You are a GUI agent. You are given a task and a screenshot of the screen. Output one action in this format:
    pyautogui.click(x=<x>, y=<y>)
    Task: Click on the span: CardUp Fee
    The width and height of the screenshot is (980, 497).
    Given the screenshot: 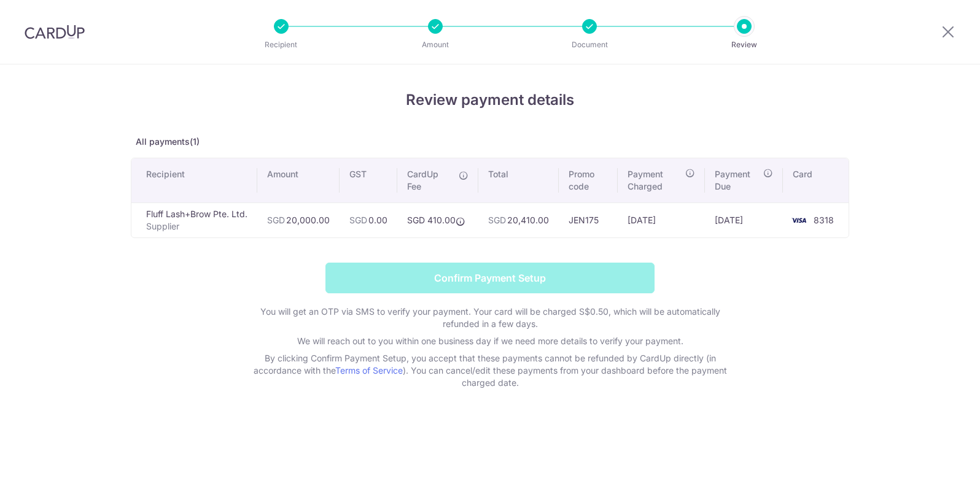 What is the action you would take?
    pyautogui.click(x=430, y=181)
    